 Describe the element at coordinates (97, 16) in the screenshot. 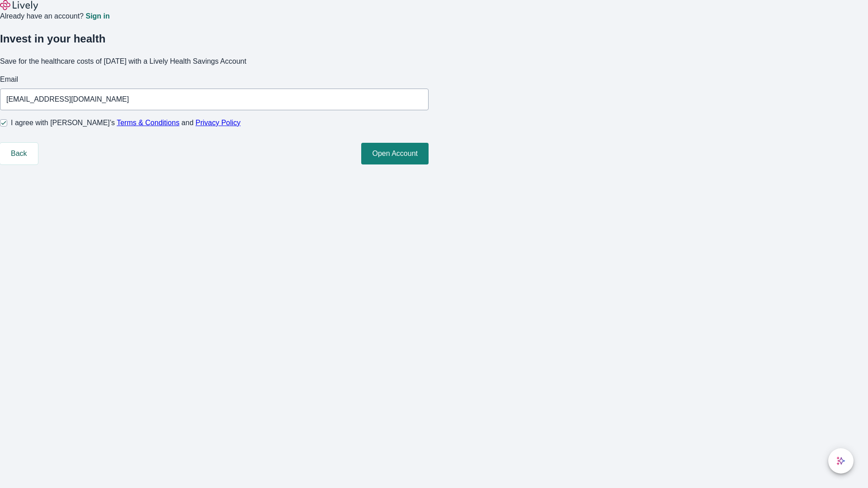

I see `a: Sign in` at that location.